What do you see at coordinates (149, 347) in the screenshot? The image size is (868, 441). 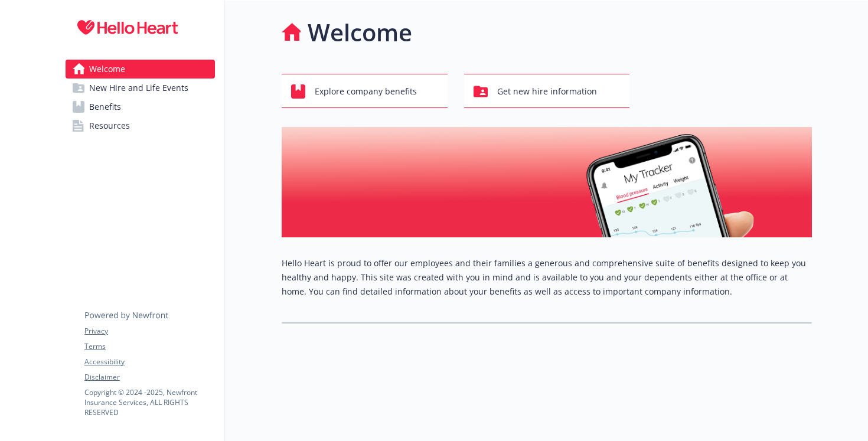 I see `a: Terms` at bounding box center [149, 347].